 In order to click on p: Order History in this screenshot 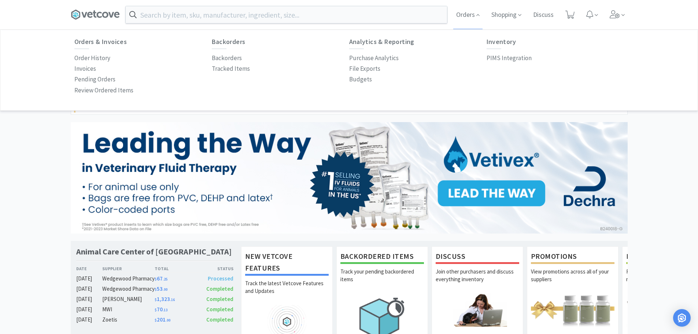, I will do `click(92, 58)`.